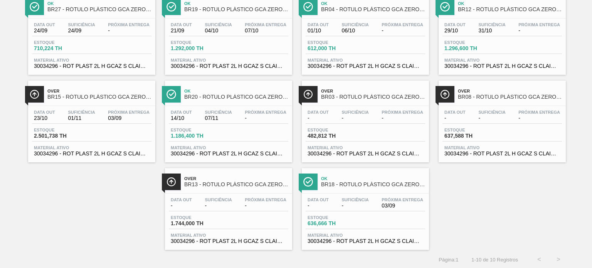  What do you see at coordinates (471, 48) in the screenshot?
I see `span: 1.296,600 TH` at bounding box center [471, 48].